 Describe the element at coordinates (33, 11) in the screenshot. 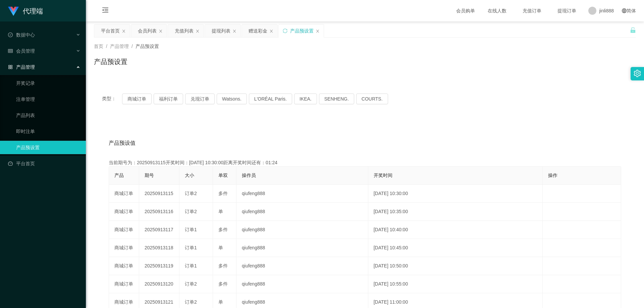

I see `h1: 代理端` at that location.